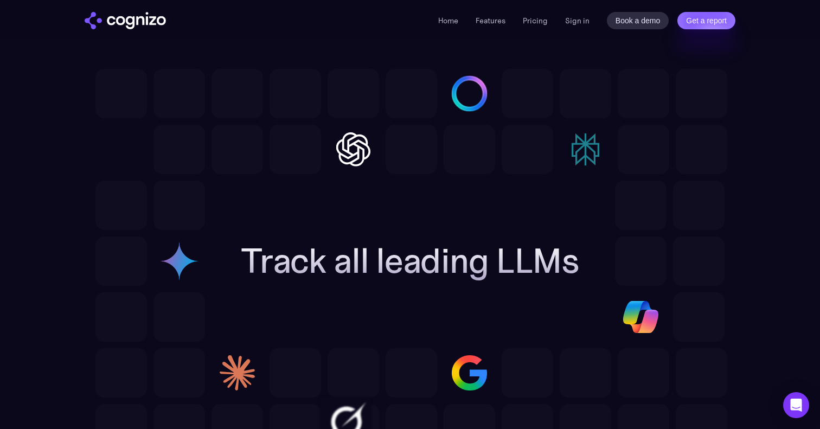 The height and width of the screenshot is (429, 820). Describe the element at coordinates (125, 21) in the screenshot. I see `a: home` at that location.